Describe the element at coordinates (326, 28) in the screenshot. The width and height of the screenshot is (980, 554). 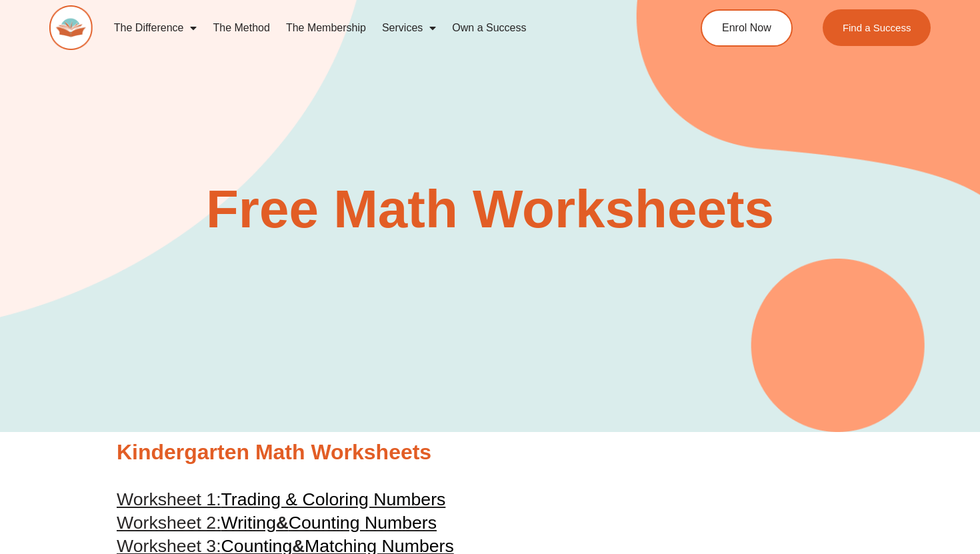
I see `a: The Membership` at that location.